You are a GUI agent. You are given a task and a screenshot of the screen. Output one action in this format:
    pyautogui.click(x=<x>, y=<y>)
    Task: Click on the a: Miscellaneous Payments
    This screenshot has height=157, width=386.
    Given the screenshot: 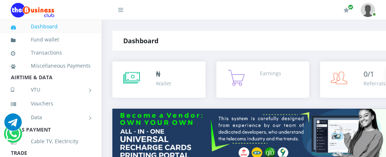 What is the action you would take?
    pyautogui.click(x=51, y=66)
    